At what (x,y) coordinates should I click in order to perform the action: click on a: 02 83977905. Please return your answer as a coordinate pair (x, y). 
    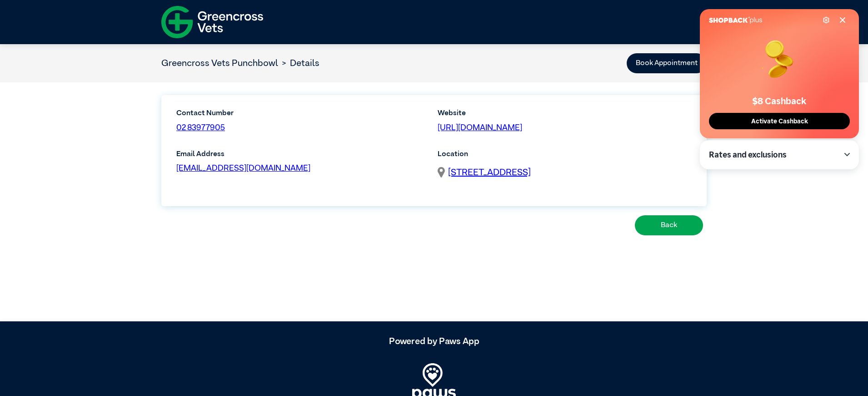
    Looking at the image, I should click on (200, 127).